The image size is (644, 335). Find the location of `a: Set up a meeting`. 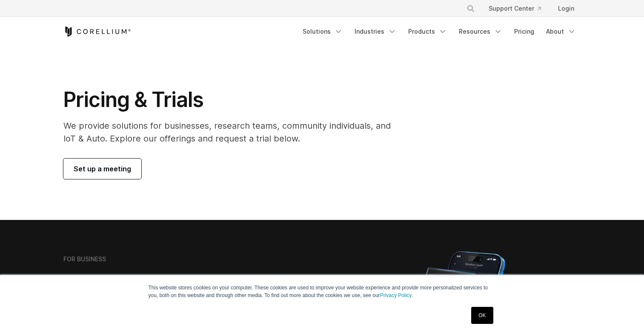

a: Set up a meeting is located at coordinates (102, 169).